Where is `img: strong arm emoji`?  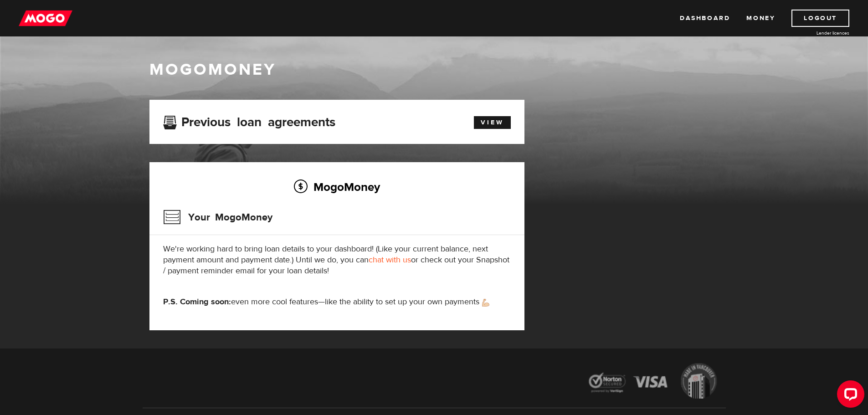 img: strong arm emoji is located at coordinates (486, 303).